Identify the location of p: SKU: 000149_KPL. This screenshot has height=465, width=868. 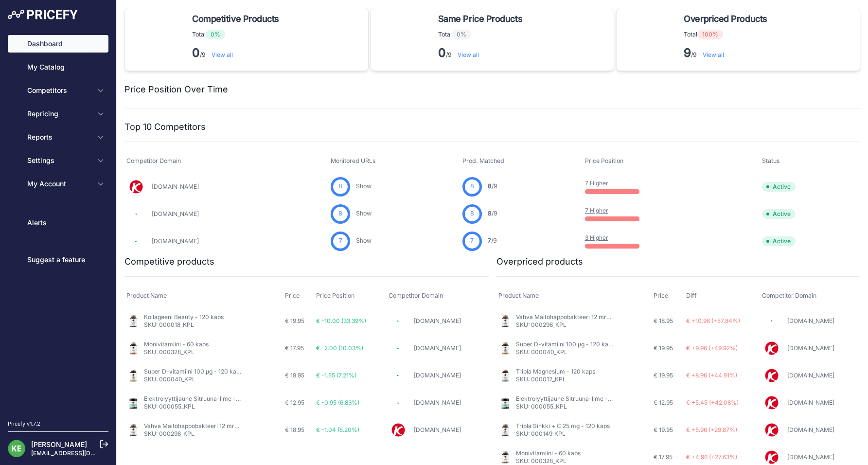
(563, 434).